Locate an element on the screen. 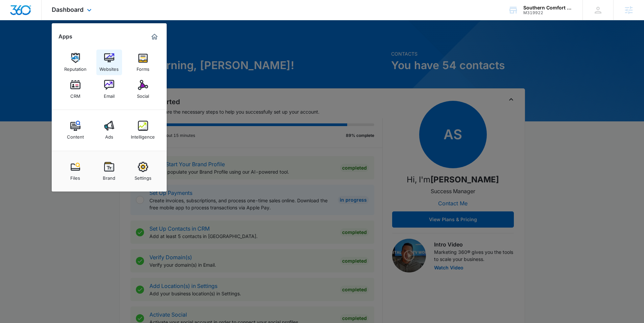 Image resolution: width=644 pixels, height=323 pixels. div: Websites is located at coordinates (109, 67).